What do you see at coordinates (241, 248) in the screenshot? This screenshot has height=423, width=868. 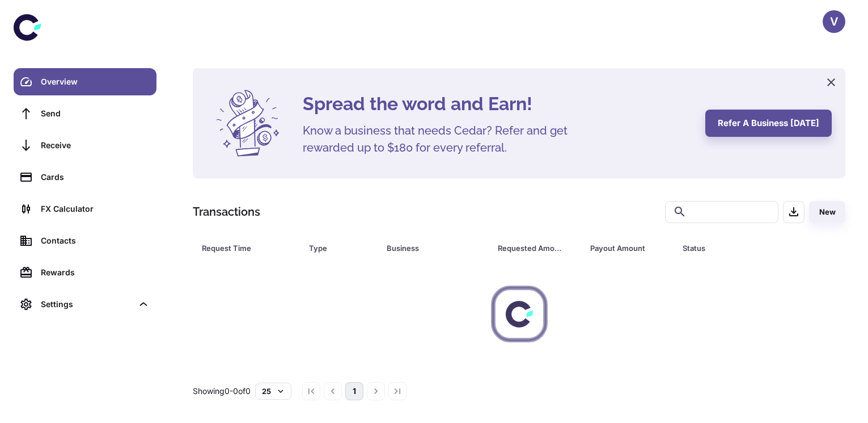 I see `div: Request Time` at bounding box center [241, 248].